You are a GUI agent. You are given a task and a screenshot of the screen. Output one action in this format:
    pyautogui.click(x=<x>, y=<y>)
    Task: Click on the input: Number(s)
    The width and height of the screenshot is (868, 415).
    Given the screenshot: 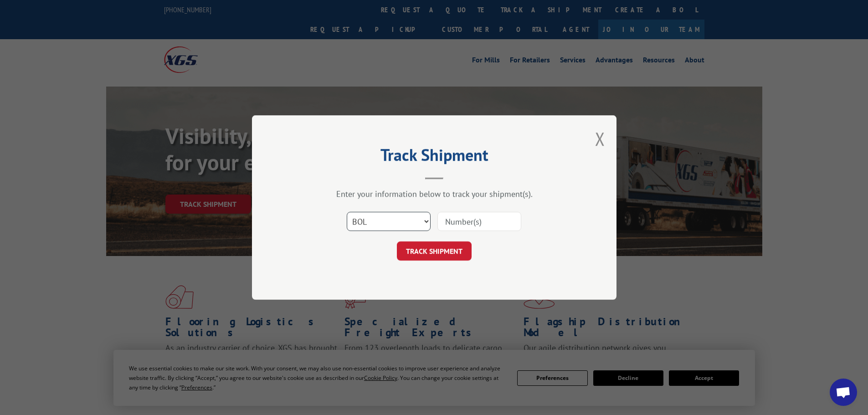 What is the action you would take?
    pyautogui.click(x=479, y=222)
    